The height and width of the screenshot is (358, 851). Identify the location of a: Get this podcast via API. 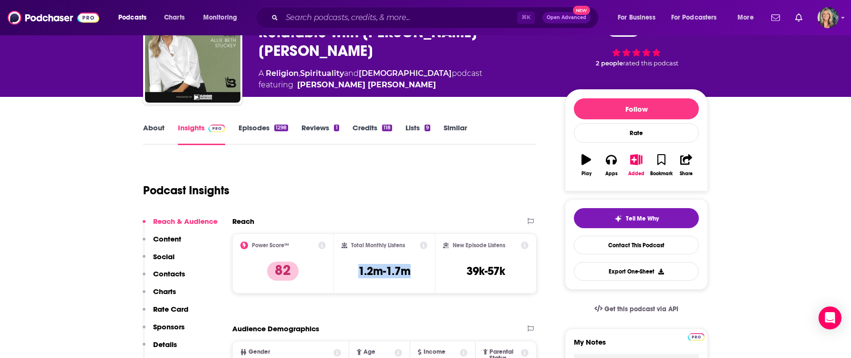
(636, 308).